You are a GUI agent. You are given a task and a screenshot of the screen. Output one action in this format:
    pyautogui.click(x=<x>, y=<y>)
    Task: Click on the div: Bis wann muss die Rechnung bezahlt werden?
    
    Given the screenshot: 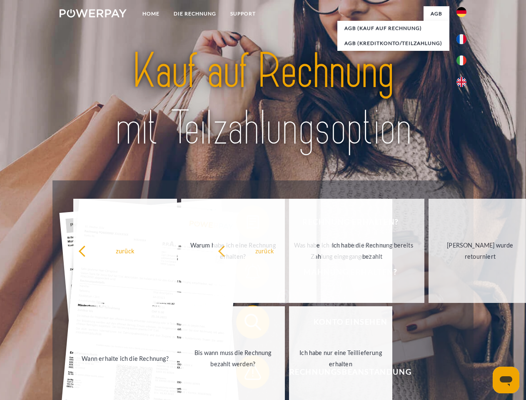 What is the action you would take?
    pyautogui.click(x=233, y=358)
    